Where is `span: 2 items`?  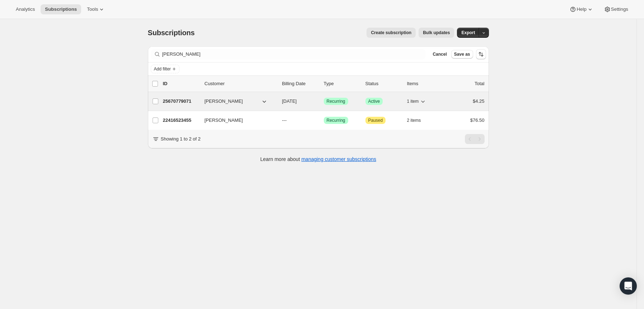 span: 2 items is located at coordinates (414, 121).